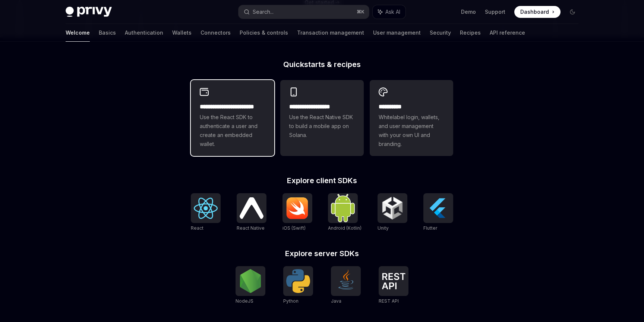 This screenshot has width=644, height=322. I want to click on span: Dashboard, so click(535, 12).